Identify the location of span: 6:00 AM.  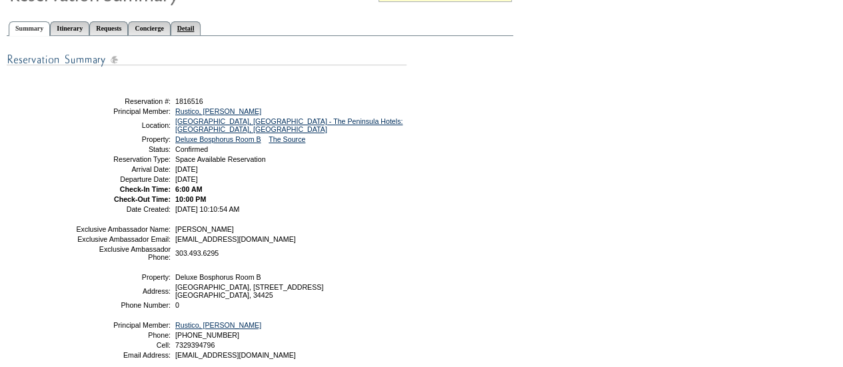
(189, 189).